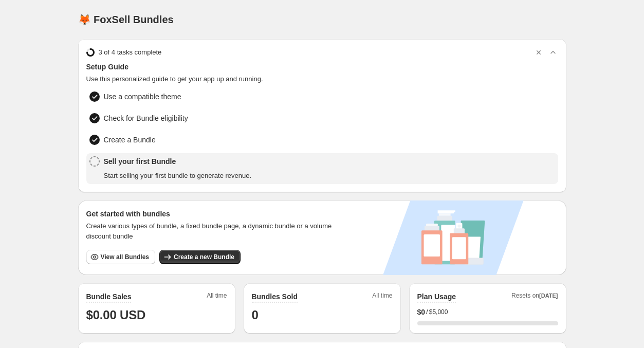 This screenshot has height=348, width=644. What do you see at coordinates (125, 257) in the screenshot?
I see `span: View all Bundles` at bounding box center [125, 257].